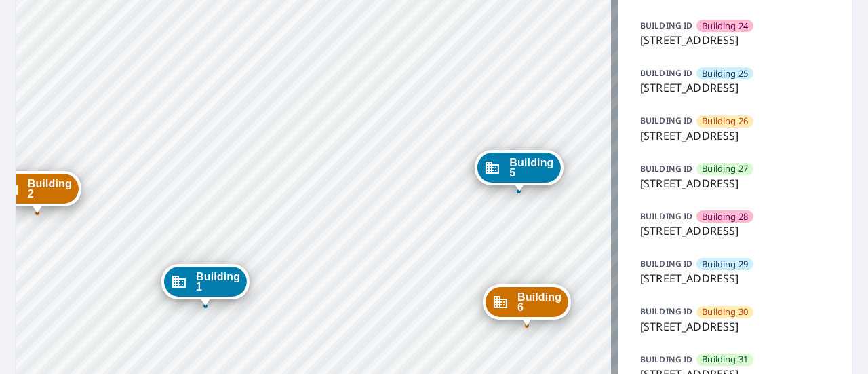 This screenshot has width=868, height=374. Describe the element at coordinates (725, 359) in the screenshot. I see `span: Building 31` at that location.